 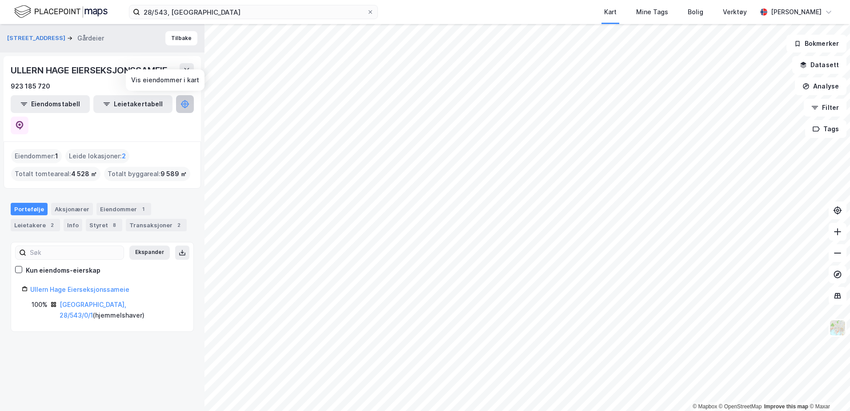 I want to click on img: Z, so click(x=837, y=327).